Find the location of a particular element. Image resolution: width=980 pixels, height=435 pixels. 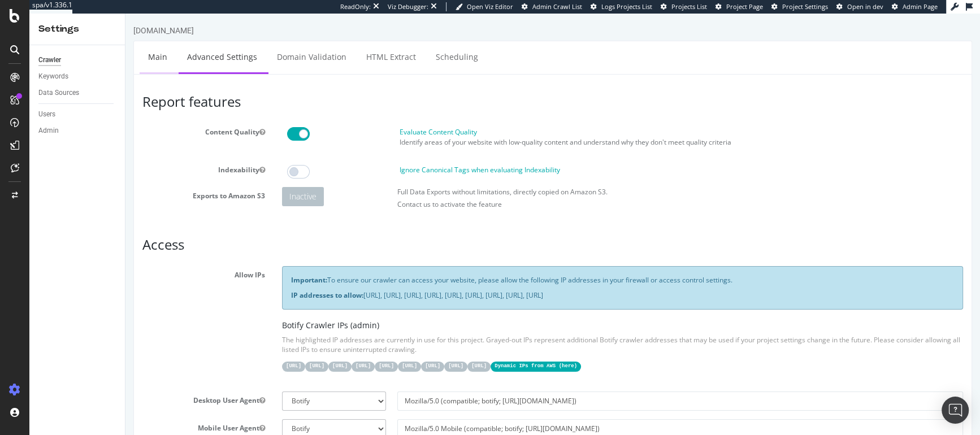

div: Settings is located at coordinates (77, 29).